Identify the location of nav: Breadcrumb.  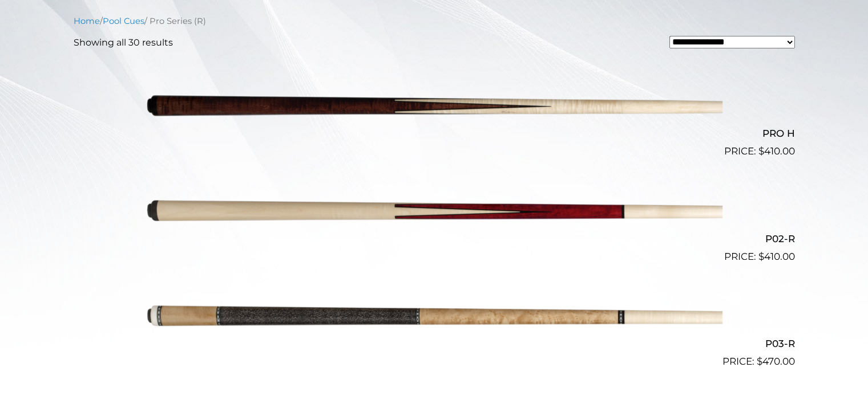
(434, 21).